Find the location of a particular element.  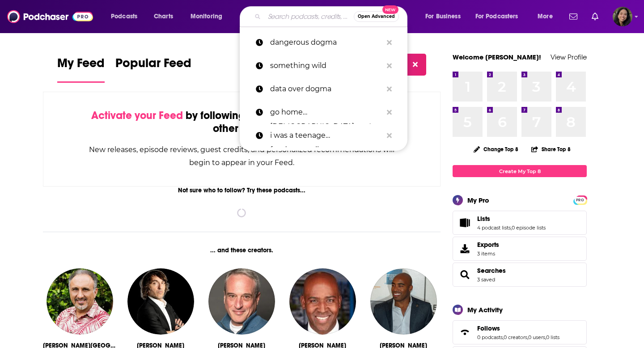

span: Popular Feed is located at coordinates (153, 66).